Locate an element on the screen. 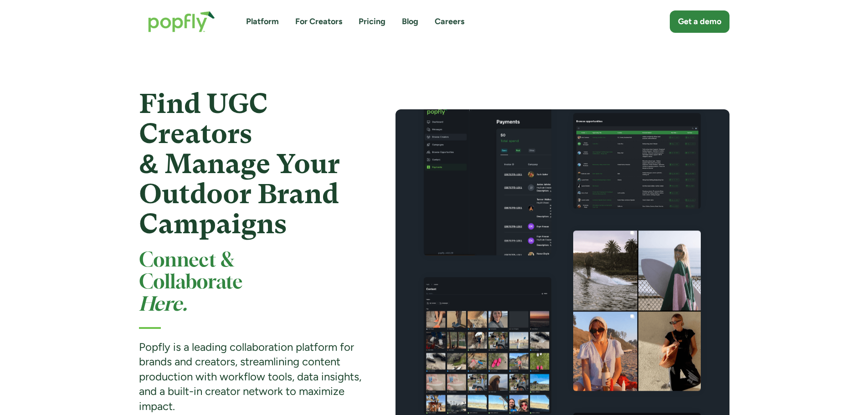 This screenshot has width=868, height=415. a: Platform is located at coordinates (262, 21).